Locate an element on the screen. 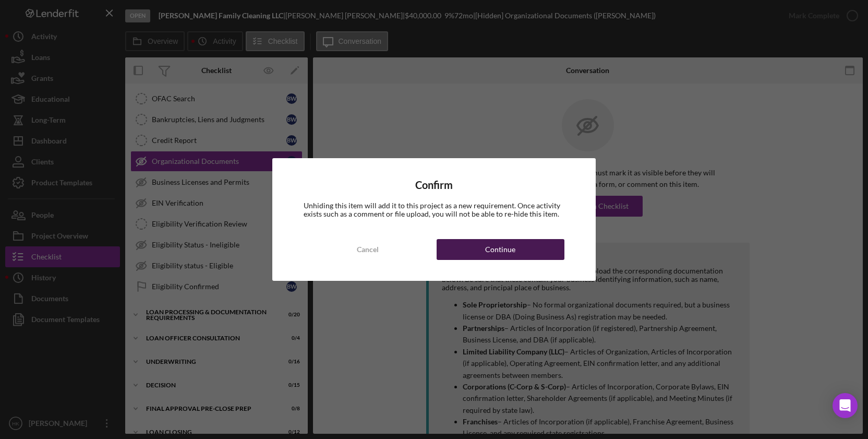 Image resolution: width=868 pixels, height=439 pixels. h4: Confirm is located at coordinates (434, 185).